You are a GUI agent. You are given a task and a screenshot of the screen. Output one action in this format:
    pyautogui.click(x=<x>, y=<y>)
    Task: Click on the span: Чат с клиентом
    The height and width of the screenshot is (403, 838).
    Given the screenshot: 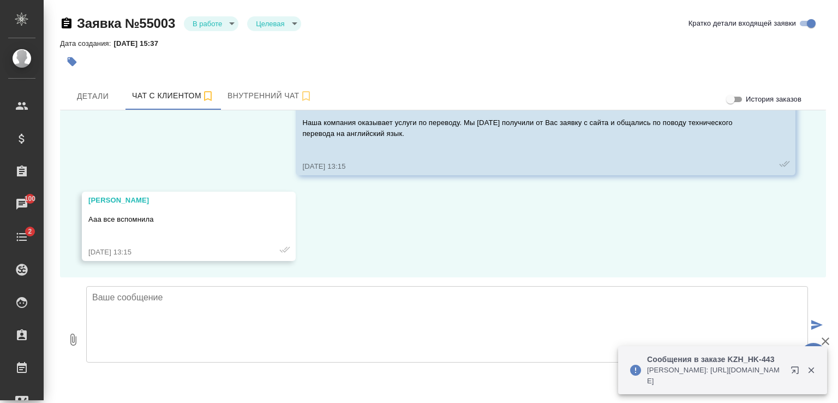 What is the action you would take?
    pyautogui.click(x=173, y=95)
    